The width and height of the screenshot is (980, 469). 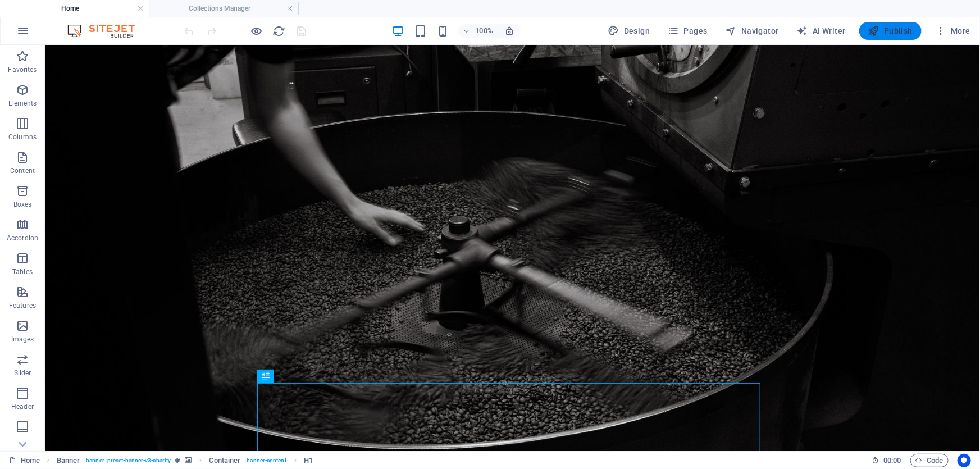 I want to click on button: reload, so click(x=279, y=31).